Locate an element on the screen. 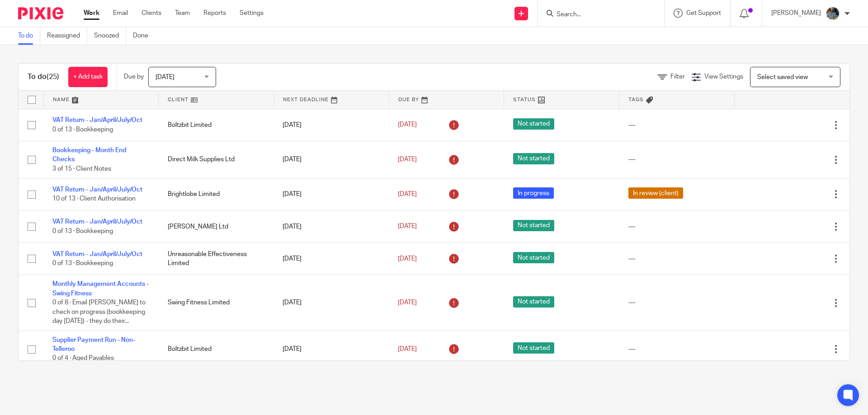 This screenshot has height=415, width=868. td: Unreasonable Effectiveness Limited is located at coordinates (216, 258).